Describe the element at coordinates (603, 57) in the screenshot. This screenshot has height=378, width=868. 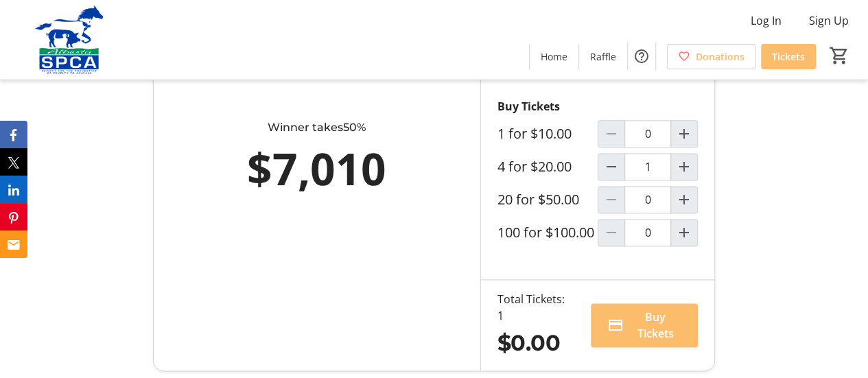
I see `span: Raffle` at that location.